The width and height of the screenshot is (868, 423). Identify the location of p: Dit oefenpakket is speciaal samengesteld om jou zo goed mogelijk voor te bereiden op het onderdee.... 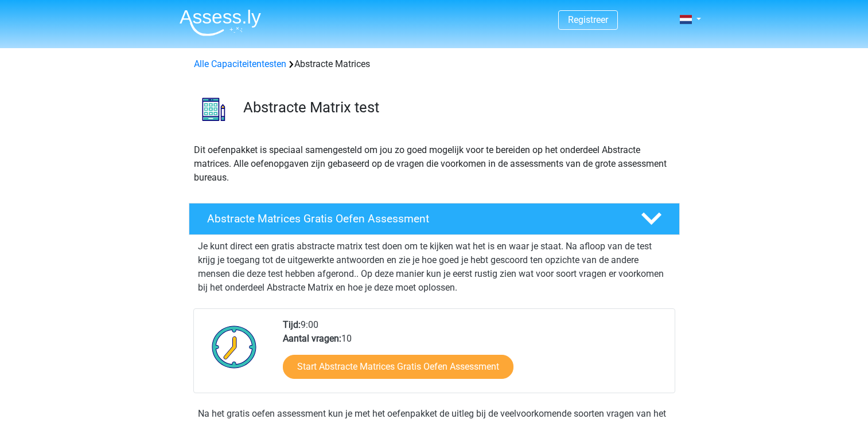
(434, 164).